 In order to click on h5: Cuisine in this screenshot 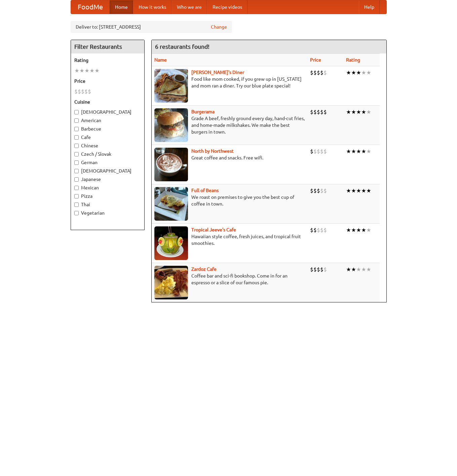, I will do `click(107, 102)`.